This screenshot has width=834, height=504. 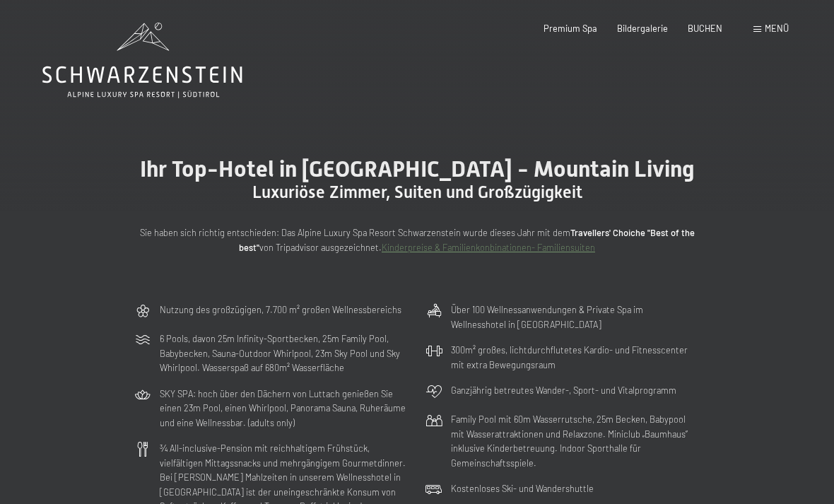 What do you see at coordinates (705, 28) in the screenshot?
I see `a: BUCHEN` at bounding box center [705, 28].